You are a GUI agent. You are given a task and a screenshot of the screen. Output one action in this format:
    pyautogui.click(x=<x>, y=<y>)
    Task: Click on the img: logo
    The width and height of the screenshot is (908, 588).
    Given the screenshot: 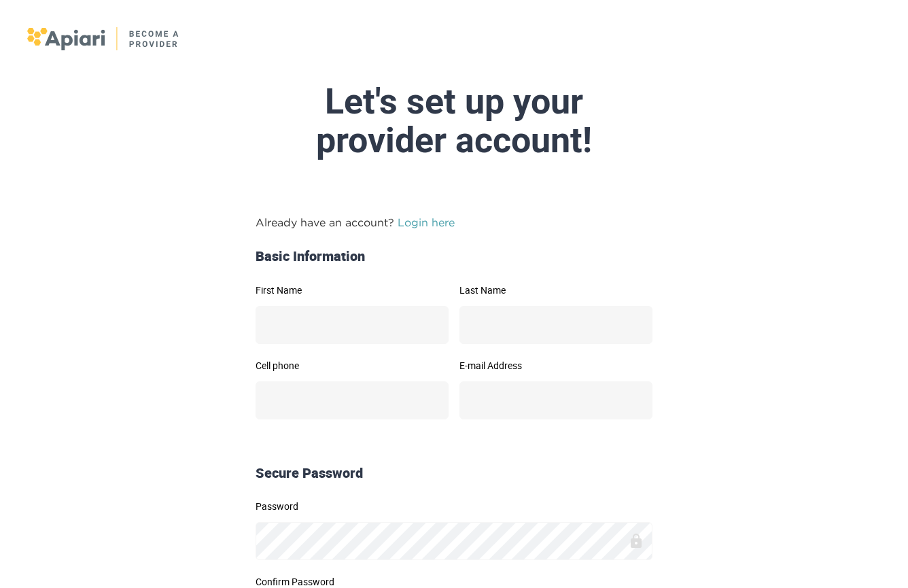 What is the action you would take?
    pyautogui.click(x=103, y=39)
    